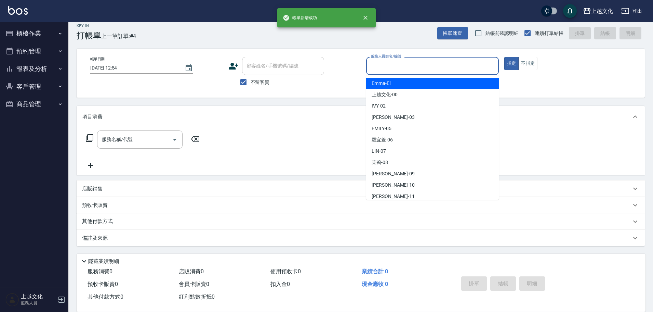 This screenshot has width=653, height=312. I want to click on span: 預收卡販賣 0, so click(103, 283).